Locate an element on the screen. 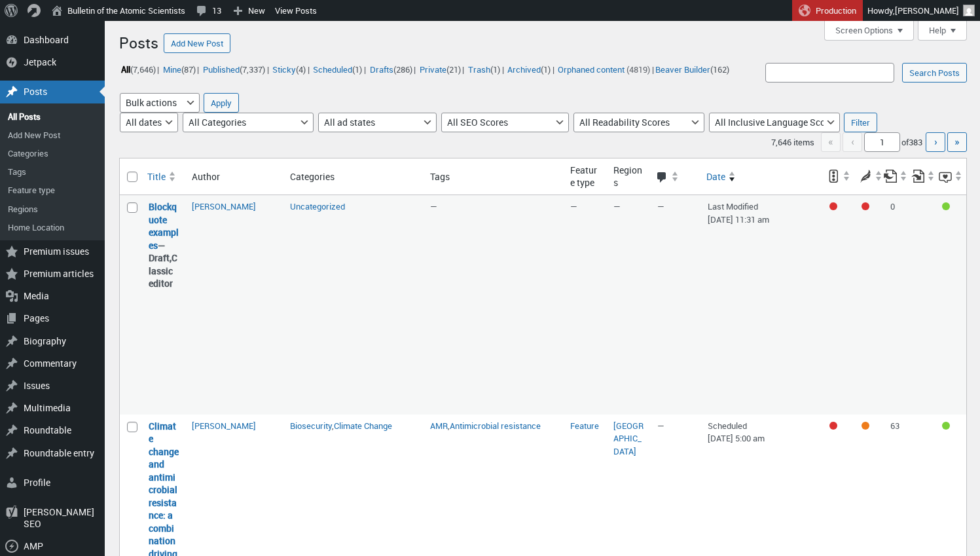 The width and height of the screenshot is (980, 556). a: Drafts(286) is located at coordinates (391, 68).